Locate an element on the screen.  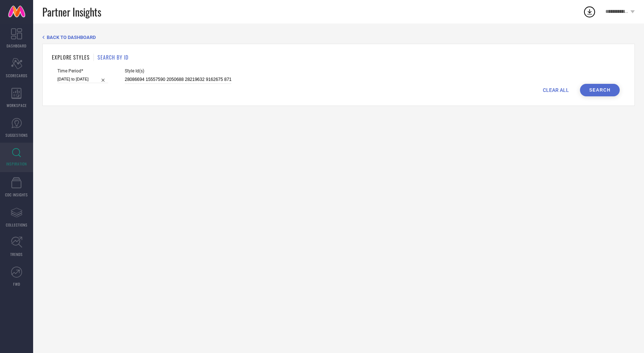
input: Enter comma separated style ids e.g. 12345, 67890 is located at coordinates (178, 79).